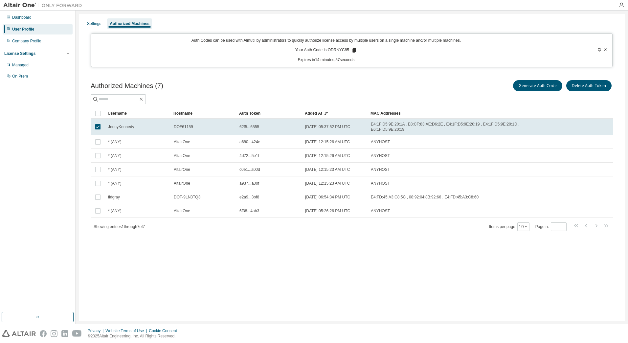 This screenshot has width=628, height=343. Describe the element at coordinates (77, 334) in the screenshot. I see `img: youtube.svg` at that location.